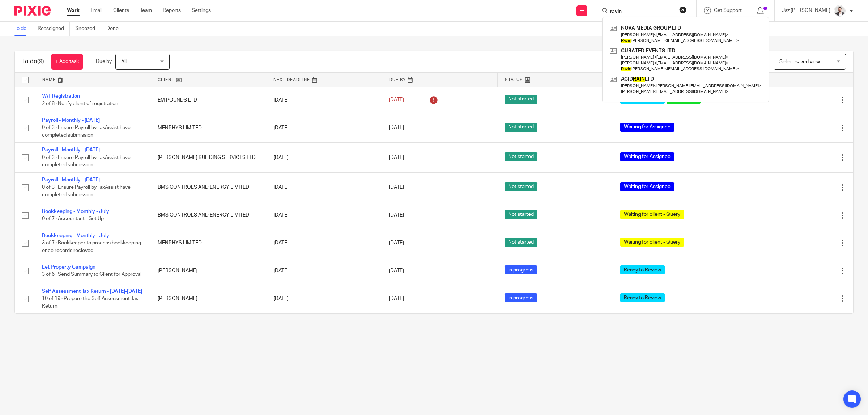  Describe the element at coordinates (53, 28) in the screenshot. I see `a: Reassigned` at that location.